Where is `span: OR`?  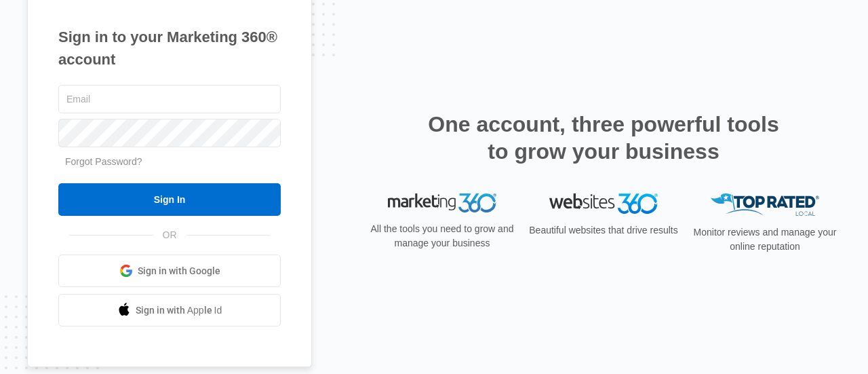
span: OR is located at coordinates (170, 235).